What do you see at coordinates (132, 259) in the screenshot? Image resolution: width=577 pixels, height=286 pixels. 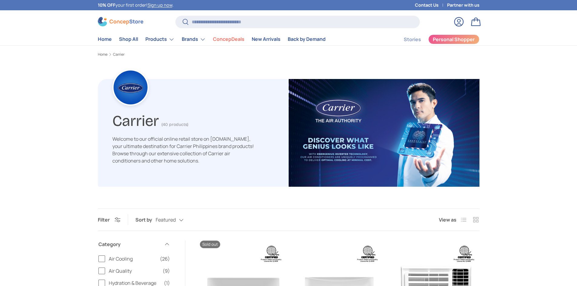 I see `span: Air Cooling` at bounding box center [132, 259].